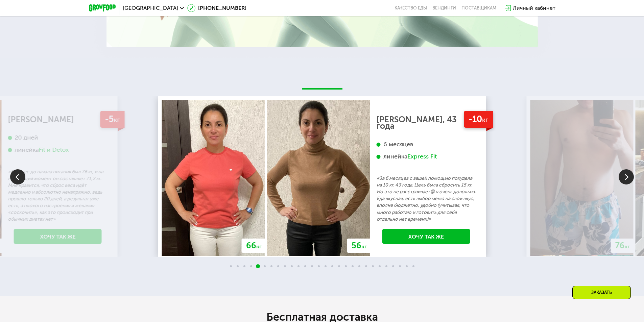  Describe the element at coordinates (254, 246) in the screenshot. I see `div: 66` at that location.